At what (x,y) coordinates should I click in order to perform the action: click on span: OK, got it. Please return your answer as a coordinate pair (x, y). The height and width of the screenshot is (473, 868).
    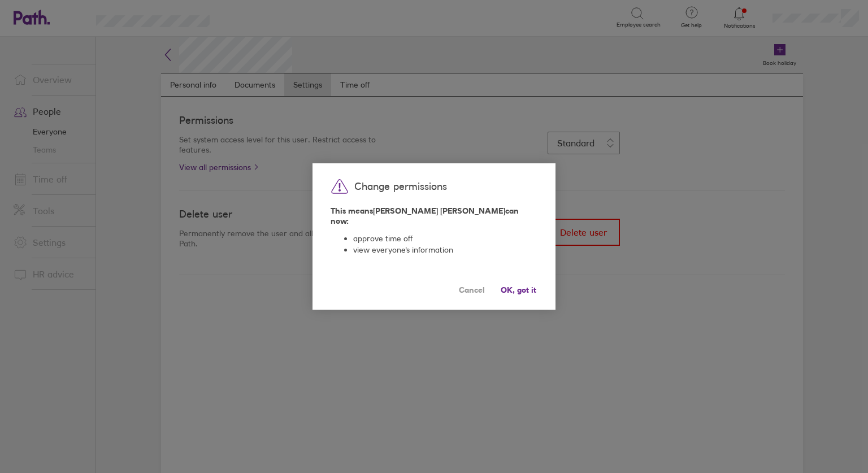
    Looking at the image, I should click on (518, 290).